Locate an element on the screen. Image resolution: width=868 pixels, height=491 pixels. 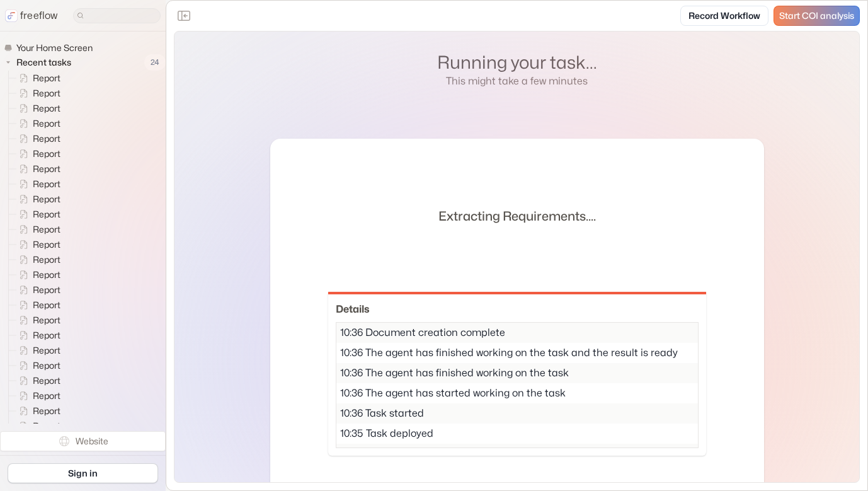
div: 10:35 Task deployed is located at coordinates (517, 433).